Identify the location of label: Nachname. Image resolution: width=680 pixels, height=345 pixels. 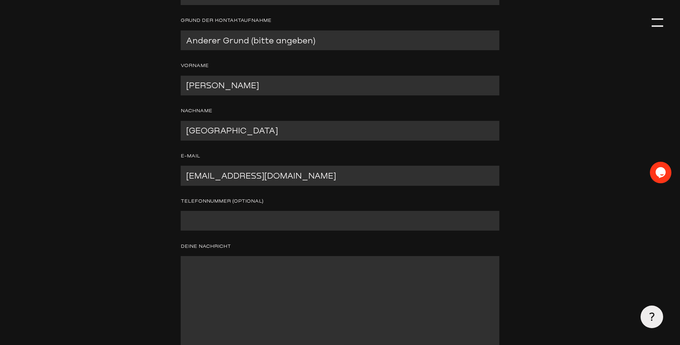
(340, 111).